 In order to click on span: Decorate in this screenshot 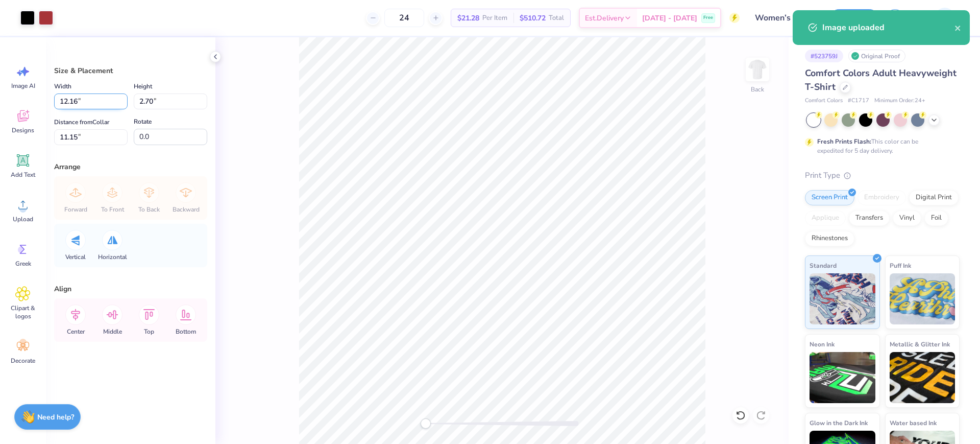, I will do `click(23, 361)`.